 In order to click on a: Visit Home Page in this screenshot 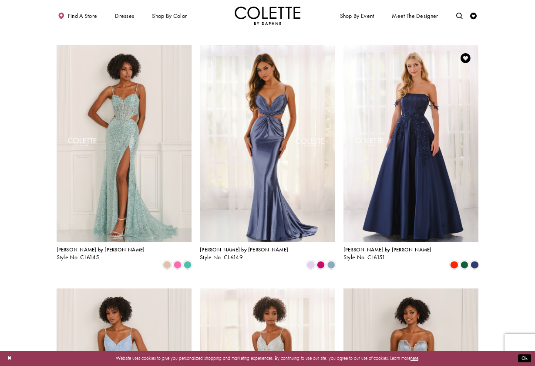, I will do `click(268, 16)`.